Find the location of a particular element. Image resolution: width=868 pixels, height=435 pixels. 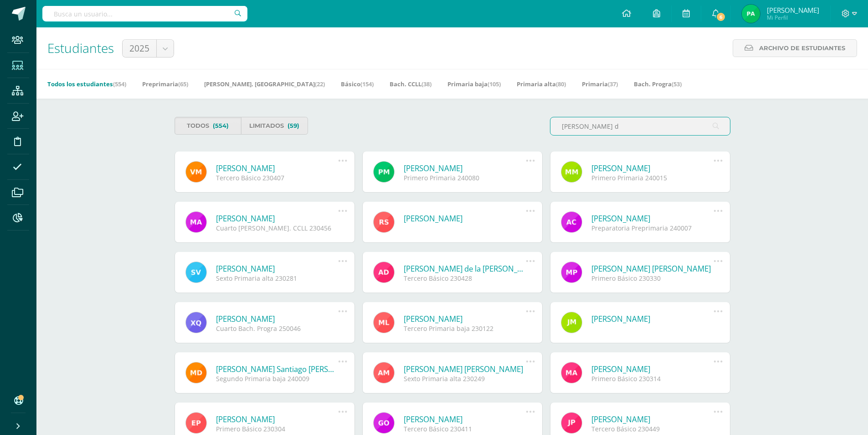

div: Primero Básico 230304 is located at coordinates (277, 428).